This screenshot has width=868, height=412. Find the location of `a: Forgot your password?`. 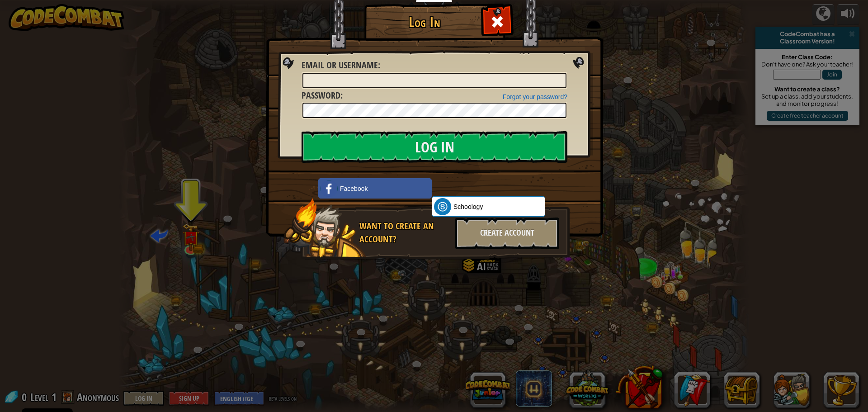

a: Forgot your password? is located at coordinates (535, 97).